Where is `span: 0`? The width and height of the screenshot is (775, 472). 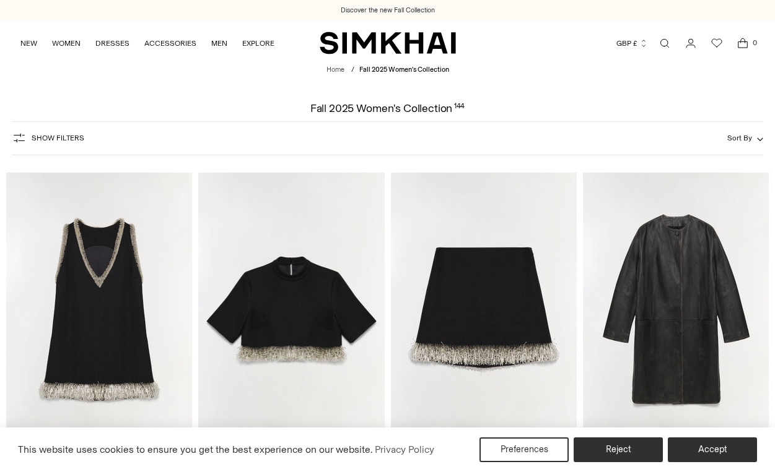 span: 0 is located at coordinates (754, 43).